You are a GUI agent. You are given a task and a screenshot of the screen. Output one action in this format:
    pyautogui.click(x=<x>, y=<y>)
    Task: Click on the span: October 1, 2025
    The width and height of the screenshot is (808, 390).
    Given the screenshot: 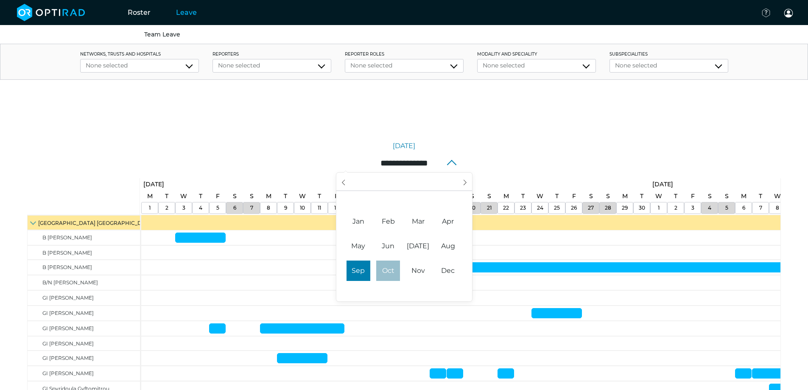 What is the action you would take?
    pyautogui.click(x=388, y=271)
    